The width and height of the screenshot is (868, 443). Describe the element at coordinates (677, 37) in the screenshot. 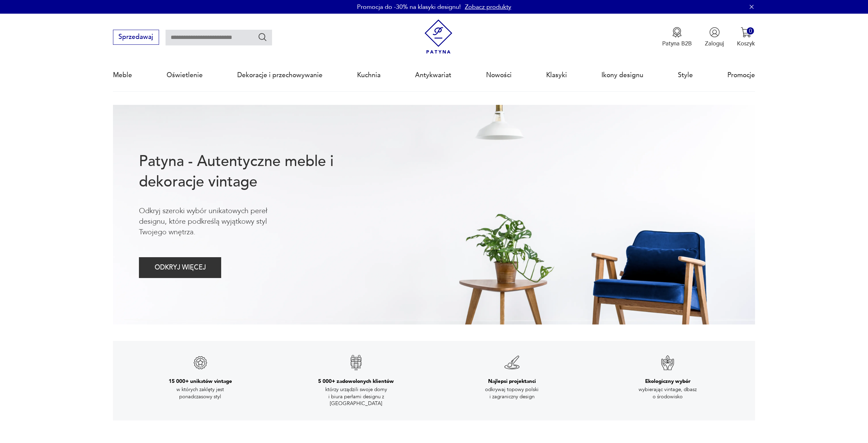

I see `button: Patyna B2B` at that location.